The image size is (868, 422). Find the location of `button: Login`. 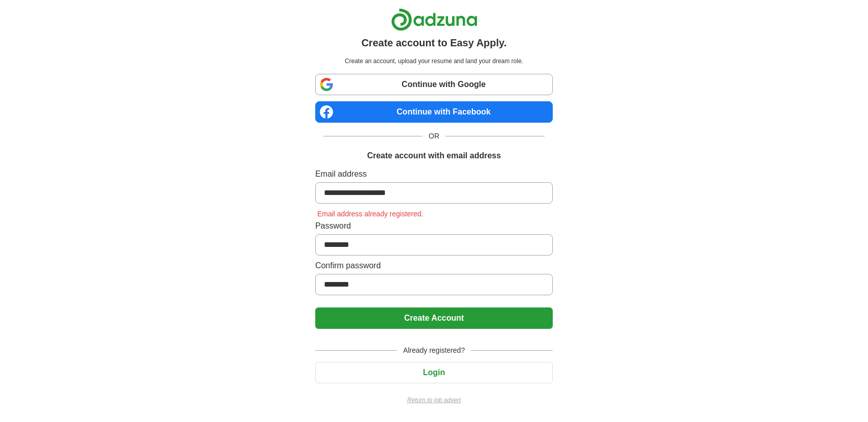

button: Login is located at coordinates (434, 372).